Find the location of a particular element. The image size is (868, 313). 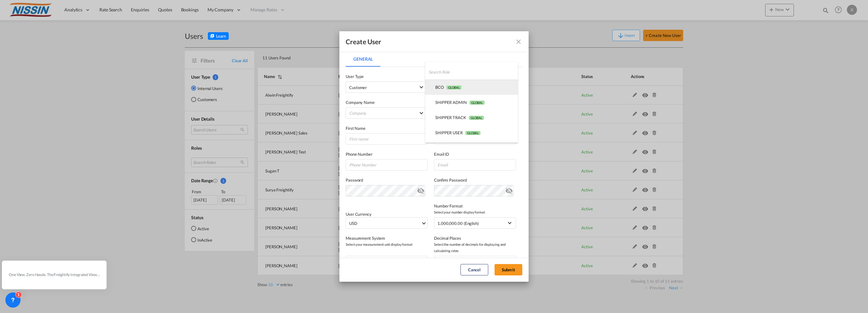

div: BCO is located at coordinates (449, 87).